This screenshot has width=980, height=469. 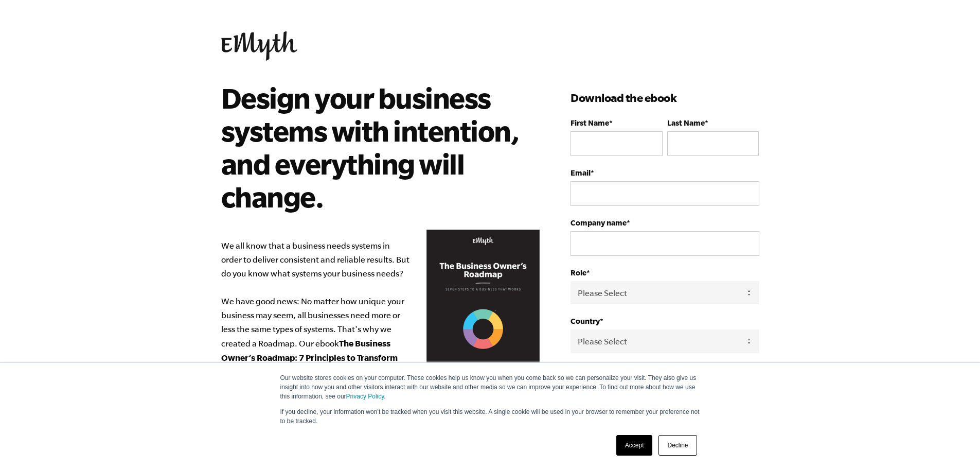 I want to click on p: If you decline, your information won’t be tracked when you visit this website. A single cookie wi..., so click(x=490, y=417).